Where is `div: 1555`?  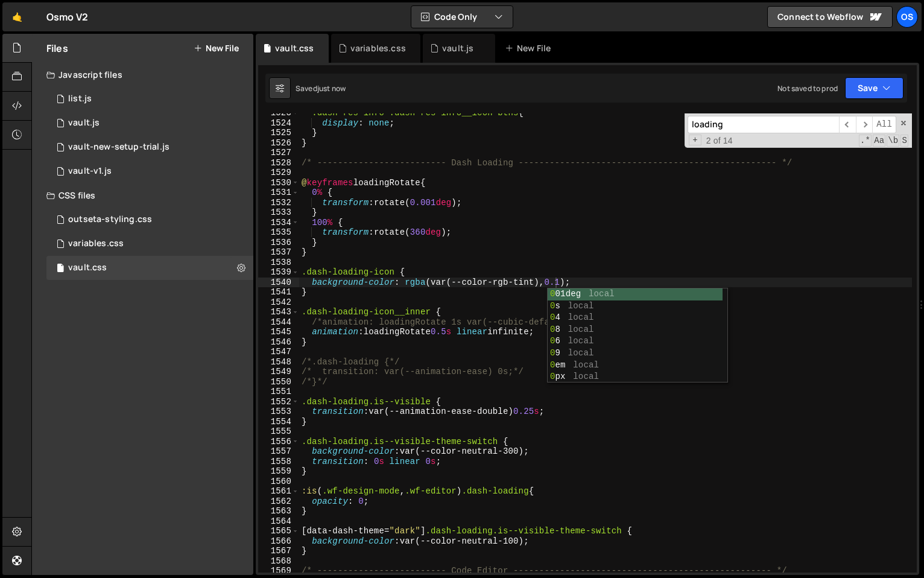
div: 1555 is located at coordinates (279, 431).